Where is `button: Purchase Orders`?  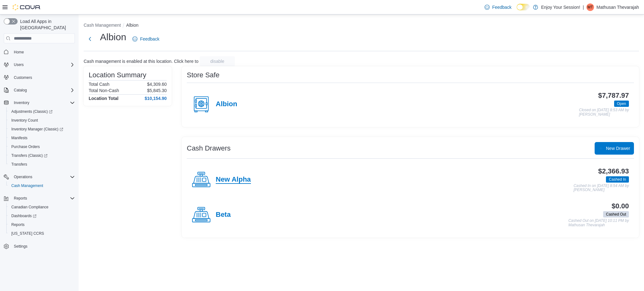 button: Purchase Orders is located at coordinates (42, 147).